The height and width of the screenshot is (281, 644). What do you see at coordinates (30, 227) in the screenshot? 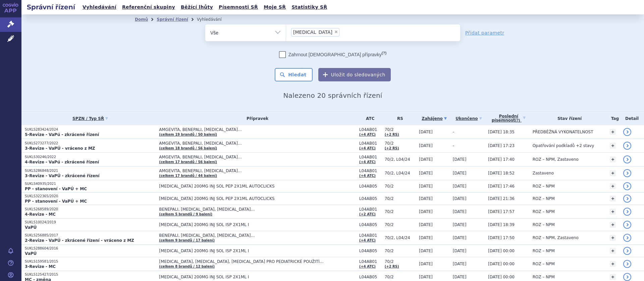
I see `strong: VaPÚ` at bounding box center [30, 227].